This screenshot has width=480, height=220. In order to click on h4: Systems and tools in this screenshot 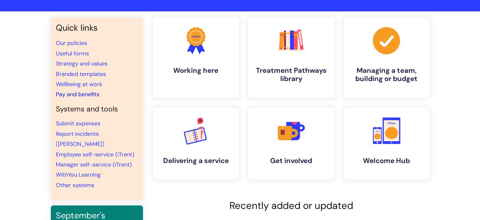, I will do `click(97, 109)`.